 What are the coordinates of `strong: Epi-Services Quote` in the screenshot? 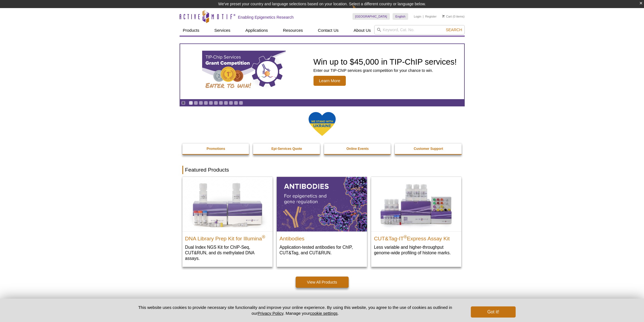 It's located at (287, 149).